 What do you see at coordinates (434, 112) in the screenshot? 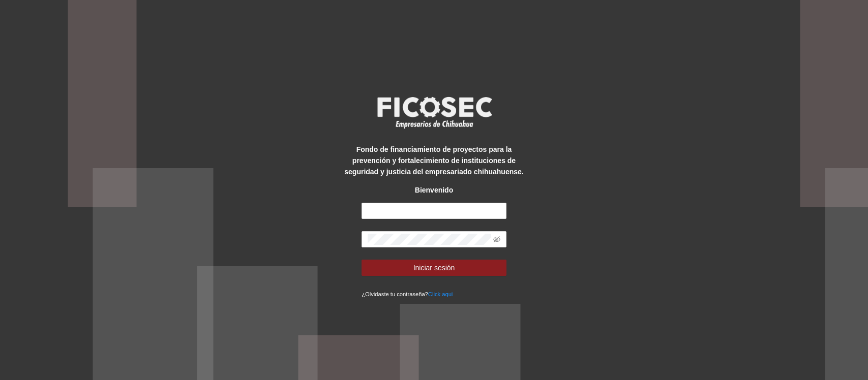
I see `img: logo` at bounding box center [434, 112].